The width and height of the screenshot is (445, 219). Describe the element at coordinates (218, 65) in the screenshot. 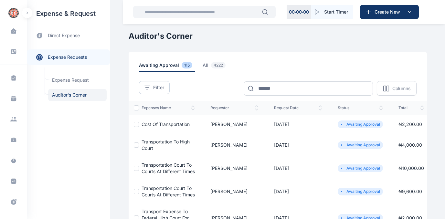

I see `span: 4222` at that location.